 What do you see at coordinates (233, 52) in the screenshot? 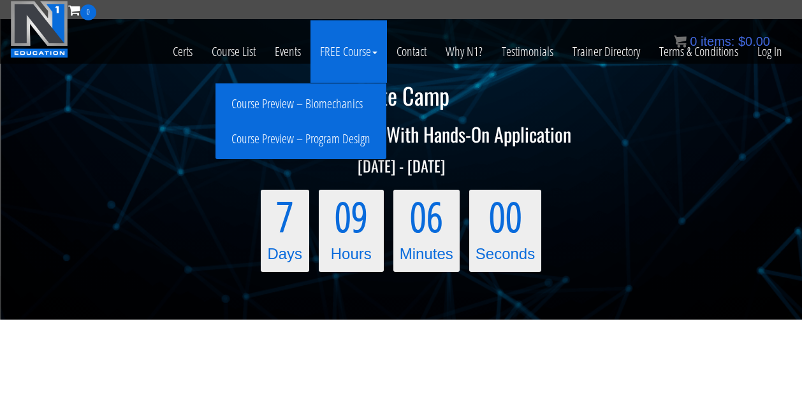
I see `a: Course List` at bounding box center [233, 52].